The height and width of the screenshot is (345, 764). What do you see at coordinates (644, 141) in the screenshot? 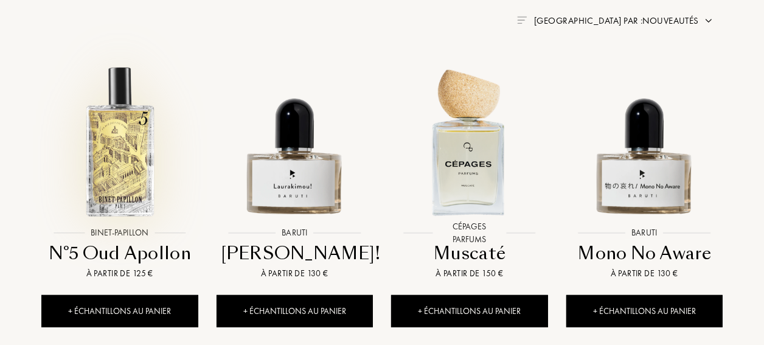
I see `img: Mono No Aware Baruti` at bounding box center [644, 141].